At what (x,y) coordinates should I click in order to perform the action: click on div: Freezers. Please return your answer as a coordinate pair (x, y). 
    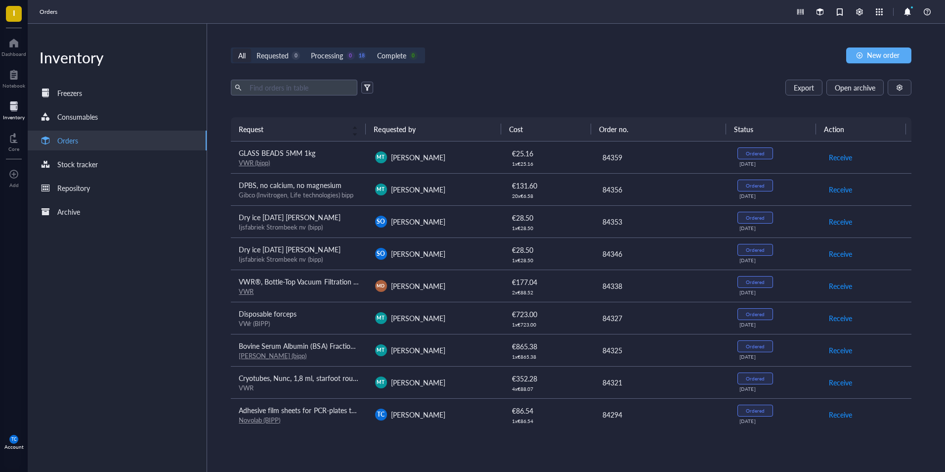
    Looking at the image, I should click on (70, 93).